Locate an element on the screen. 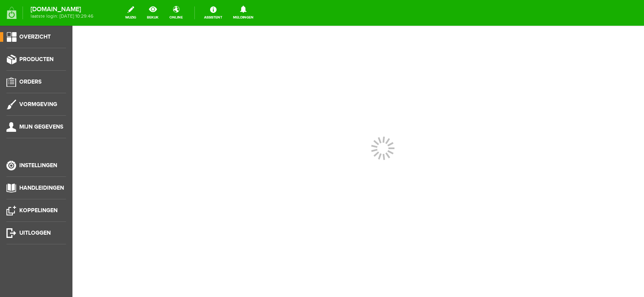  span: Handleidingen is located at coordinates (41, 188).